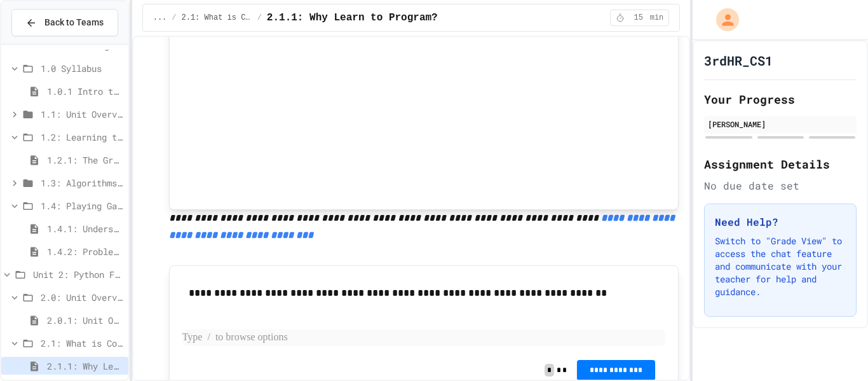 The image size is (868, 381). I want to click on span: 1.3: Algorithms - from Pseudocode to Flowcharts, so click(82, 183).